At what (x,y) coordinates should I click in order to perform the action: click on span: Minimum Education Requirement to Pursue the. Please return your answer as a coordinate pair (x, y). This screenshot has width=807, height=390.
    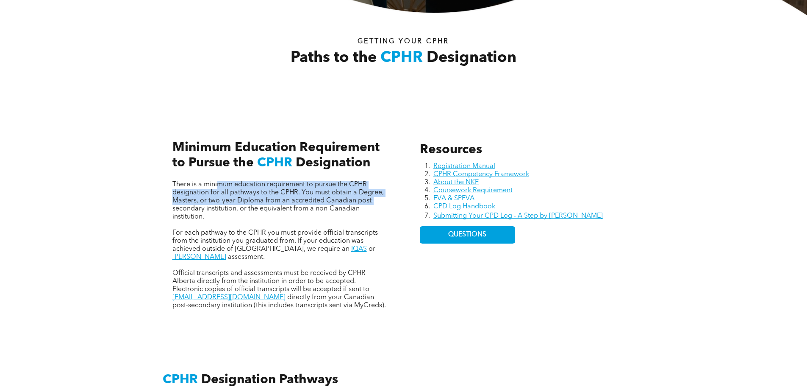
    Looking at the image, I should click on (276, 155).